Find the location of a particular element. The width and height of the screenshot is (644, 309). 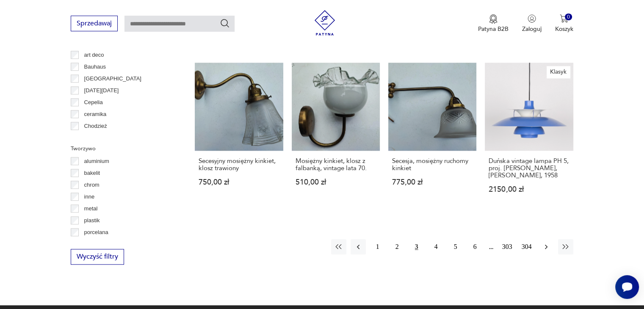

img: Ikona medalu is located at coordinates (493, 19).